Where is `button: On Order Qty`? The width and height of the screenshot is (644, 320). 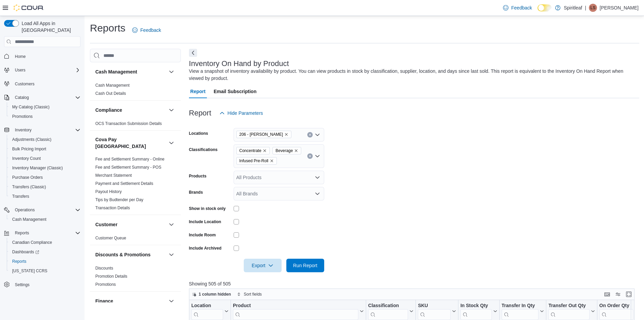
button: On Order Qty is located at coordinates (619, 312).